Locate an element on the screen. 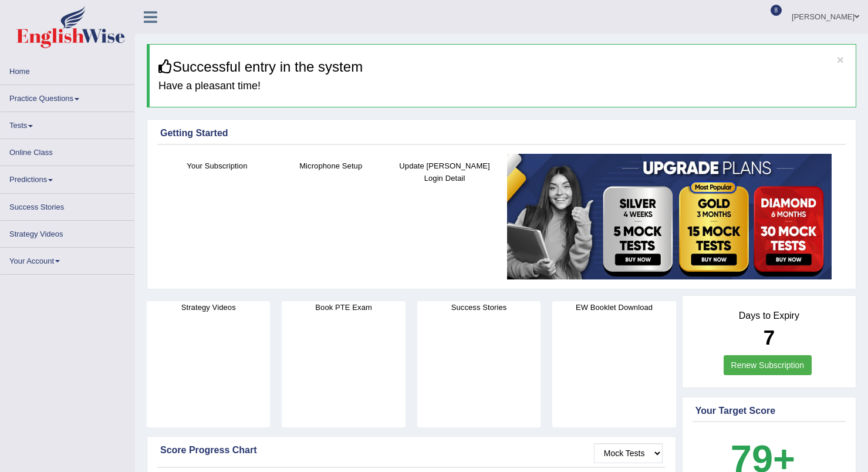  a: Predictions is located at coordinates (68, 177).